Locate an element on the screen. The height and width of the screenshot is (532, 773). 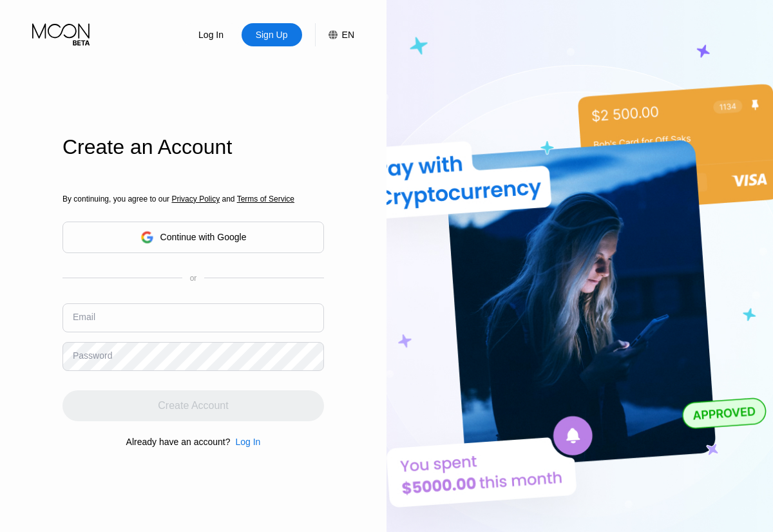
div: Email is located at coordinates (84, 317).